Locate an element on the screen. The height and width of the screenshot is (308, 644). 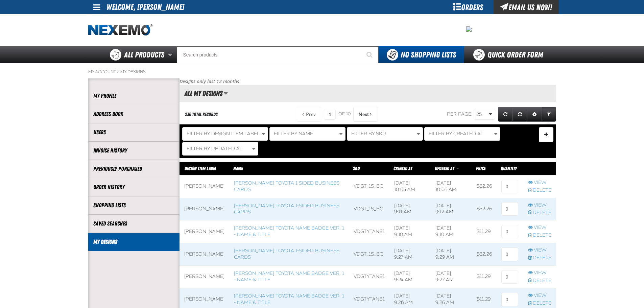
button: Open All Products pages is located at coordinates (171, 55).